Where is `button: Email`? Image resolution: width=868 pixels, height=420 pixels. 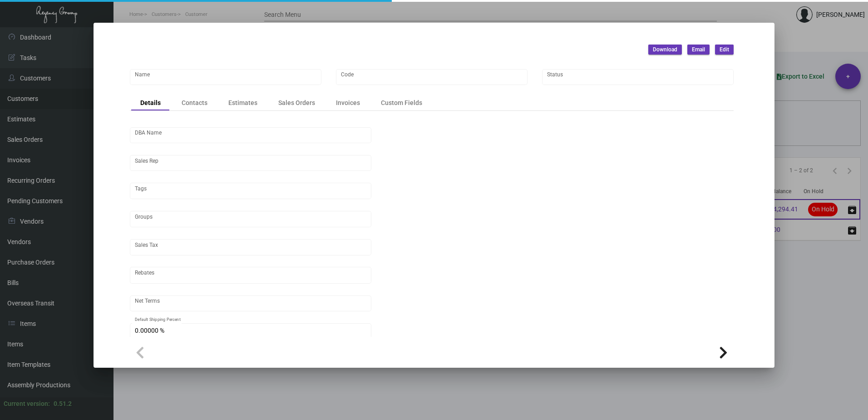
button: Email is located at coordinates (698, 49).